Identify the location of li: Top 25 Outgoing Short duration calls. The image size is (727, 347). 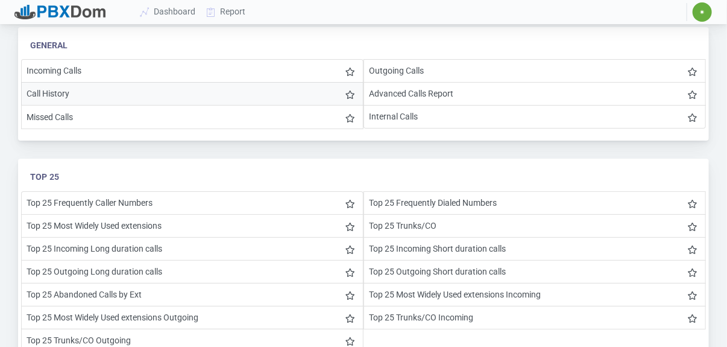
(535, 271).